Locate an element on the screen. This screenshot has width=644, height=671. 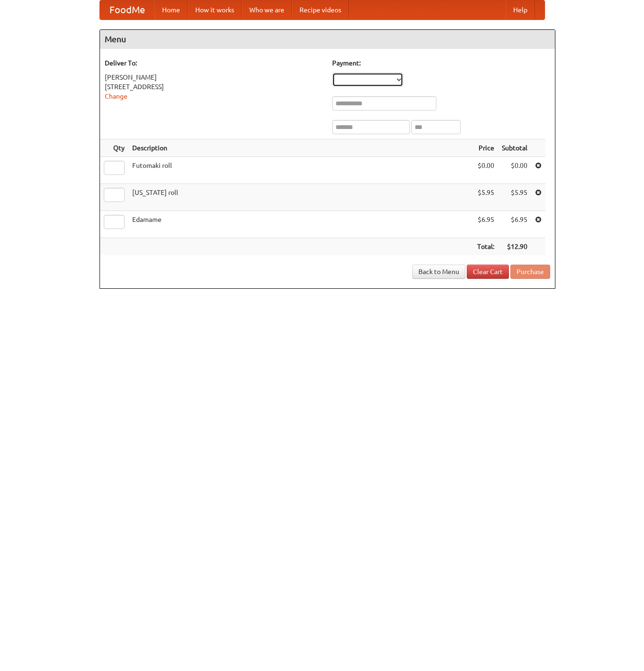
h4: Menu is located at coordinates (327, 40).